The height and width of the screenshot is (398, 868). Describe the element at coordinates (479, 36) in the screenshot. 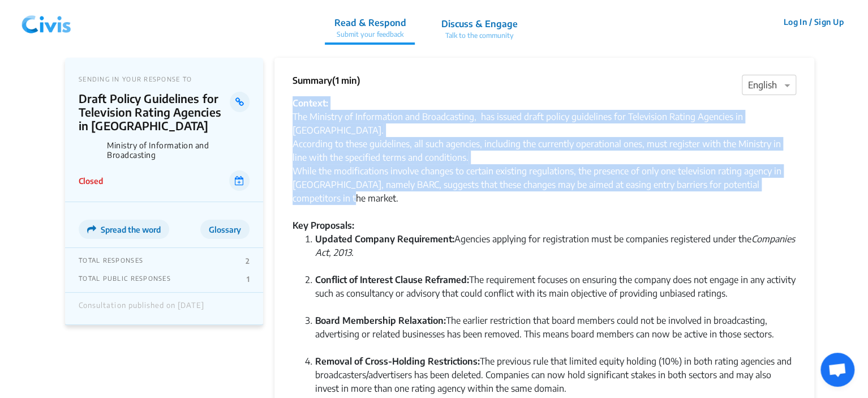

I see `p: Talk to the community` at that location.